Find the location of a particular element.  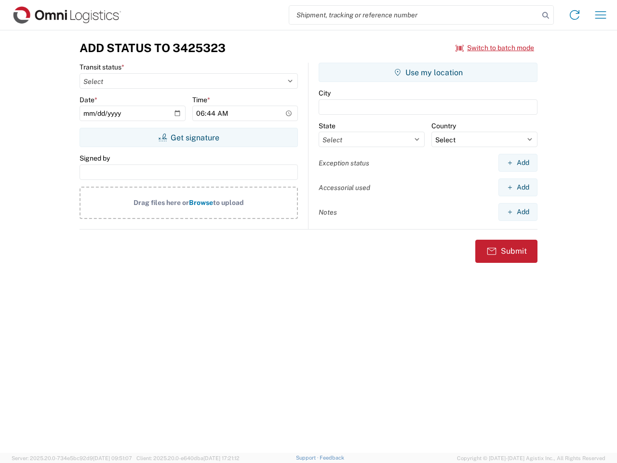

label: Notes is located at coordinates (328, 212).